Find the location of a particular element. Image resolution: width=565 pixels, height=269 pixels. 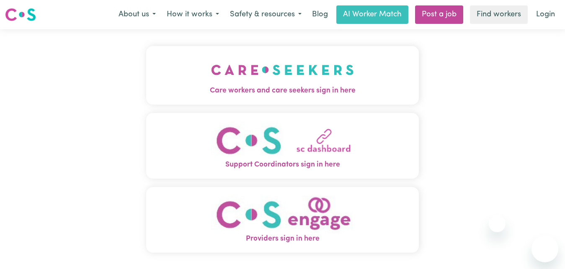

a: Careseekers logo is located at coordinates (21, 15).